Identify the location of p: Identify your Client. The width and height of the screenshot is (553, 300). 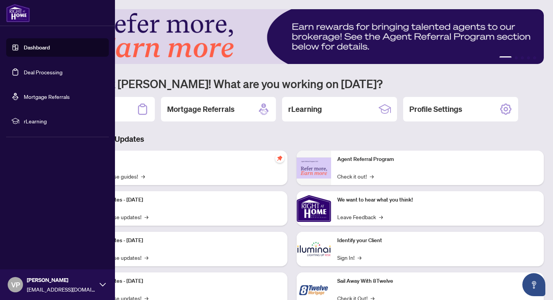
(438, 241).